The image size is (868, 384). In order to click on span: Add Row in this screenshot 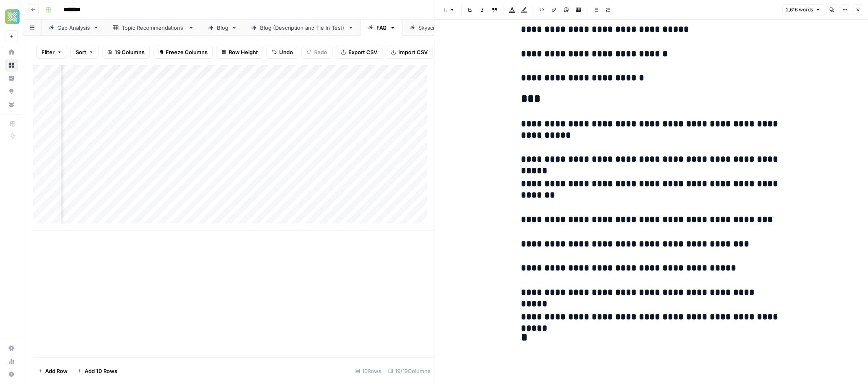, I will do `click(56, 371)`.